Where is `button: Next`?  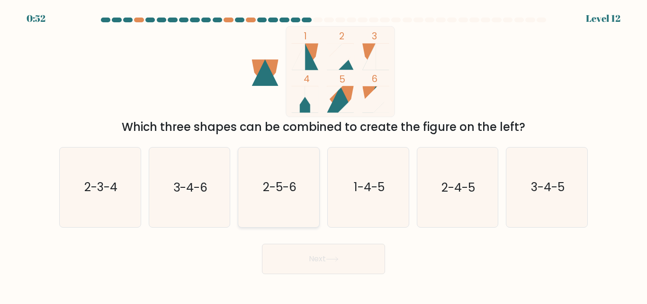 button: Next is located at coordinates (324, 259).